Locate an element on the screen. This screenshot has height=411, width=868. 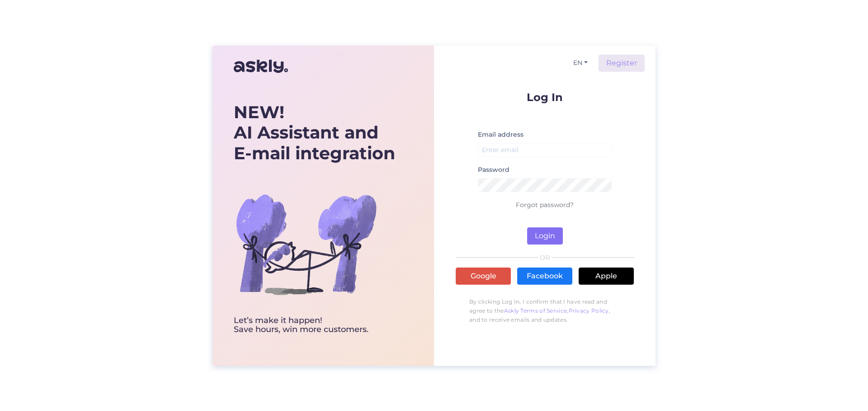
a: Askly Terms of Service is located at coordinates (535, 311).